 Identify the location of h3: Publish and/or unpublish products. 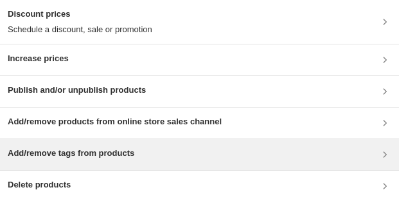
(77, 90).